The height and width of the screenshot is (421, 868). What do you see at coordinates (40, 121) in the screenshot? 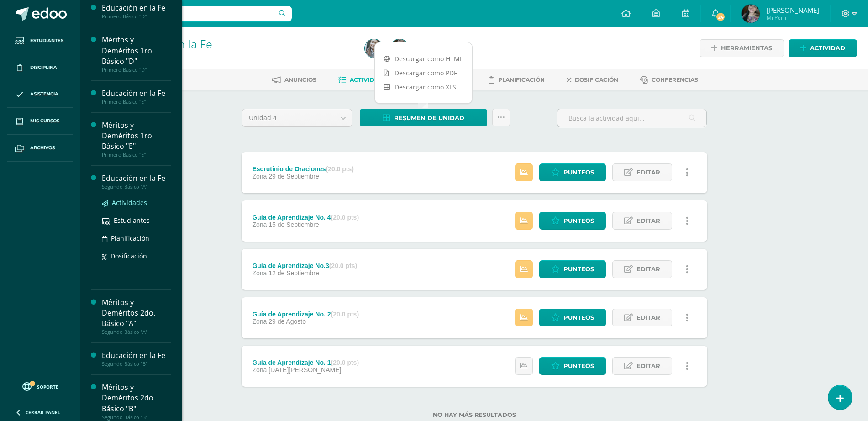
I see `a: Mis cursos` at bounding box center [40, 121].